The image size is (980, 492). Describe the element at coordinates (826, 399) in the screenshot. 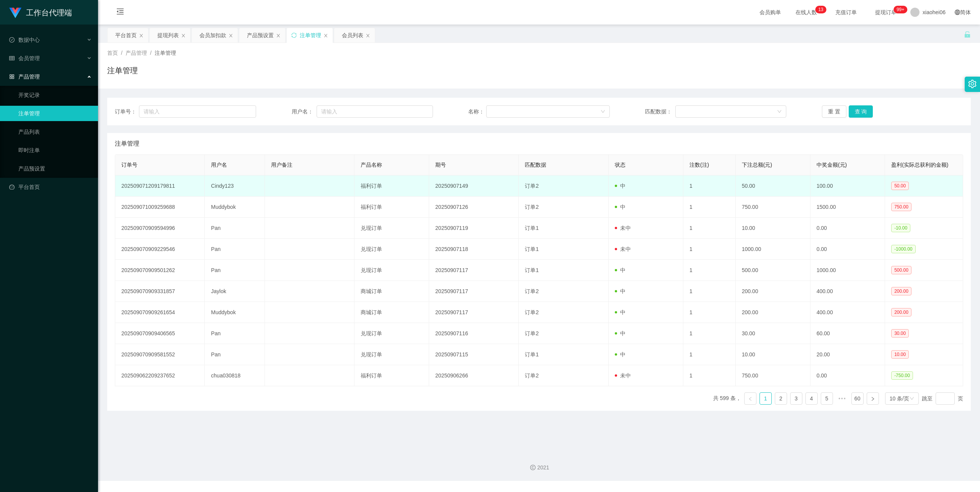

I see `li: 5` at that location.